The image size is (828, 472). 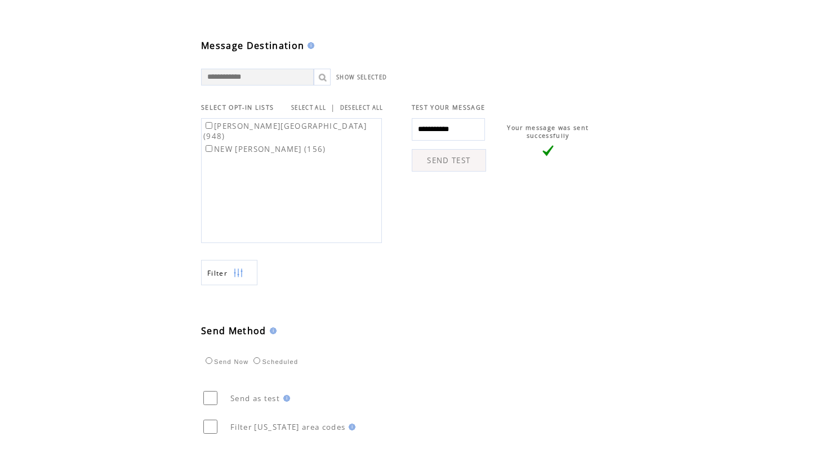 I want to click on a: SHOW SELECTED, so click(x=362, y=77).